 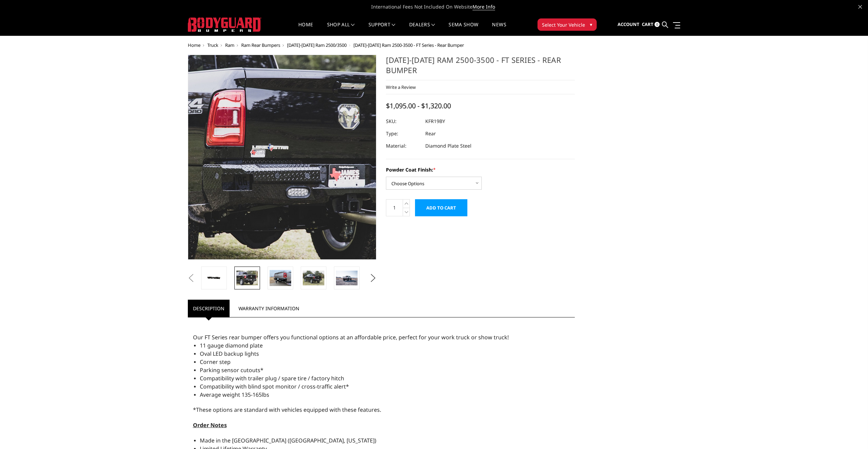 What do you see at coordinates (382, 28) in the screenshot?
I see `a: Support` at bounding box center [382, 28].